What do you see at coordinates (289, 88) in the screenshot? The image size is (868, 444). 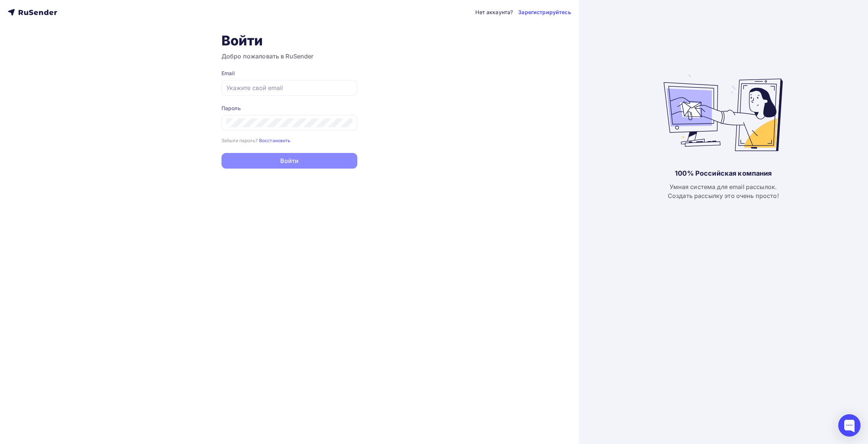 I see `input: Укажите свой email` at bounding box center [289, 88].